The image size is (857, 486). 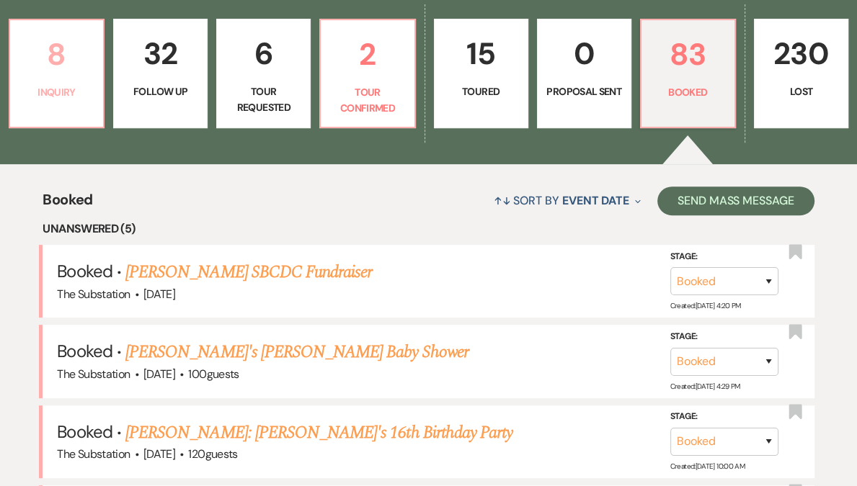 I want to click on li: Unanswered (5), so click(x=428, y=229).